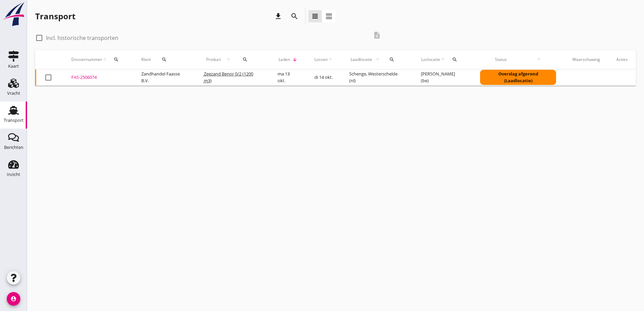 The image size is (644, 311). Describe the element at coordinates (329, 16) in the screenshot. I see `i: view_agenda` at that location.